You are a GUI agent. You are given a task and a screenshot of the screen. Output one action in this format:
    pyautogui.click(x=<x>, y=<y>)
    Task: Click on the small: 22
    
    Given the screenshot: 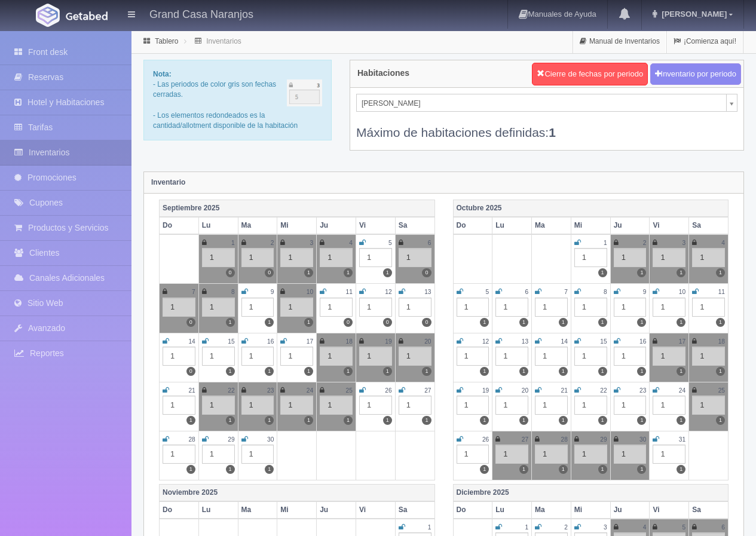 What is the action you would take?
    pyautogui.click(x=603, y=390)
    